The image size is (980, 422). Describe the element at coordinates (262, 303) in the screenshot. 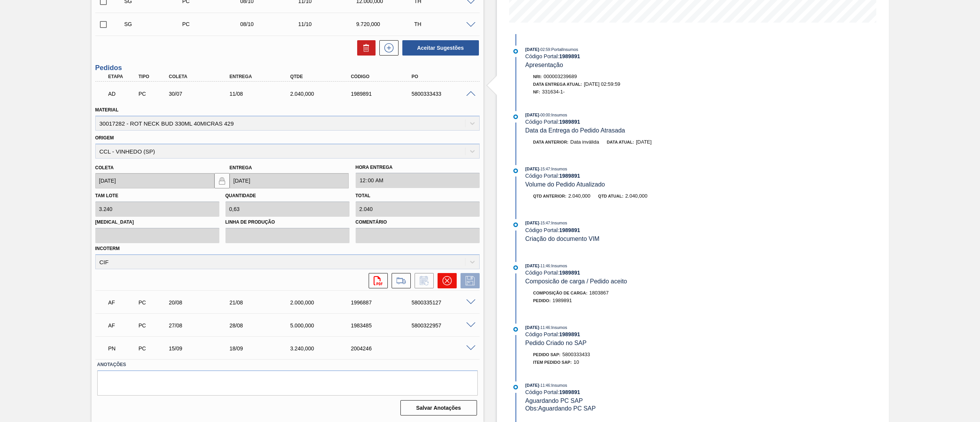

I see `div: 21/08/2025` at that location.